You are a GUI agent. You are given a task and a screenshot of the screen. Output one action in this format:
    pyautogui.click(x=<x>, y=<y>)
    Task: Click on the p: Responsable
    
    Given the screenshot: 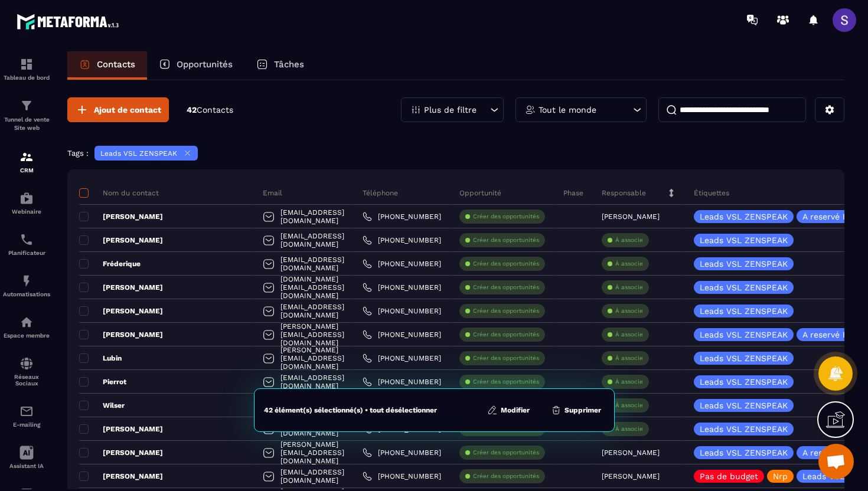 What is the action you would take?
    pyautogui.click(x=624, y=193)
    